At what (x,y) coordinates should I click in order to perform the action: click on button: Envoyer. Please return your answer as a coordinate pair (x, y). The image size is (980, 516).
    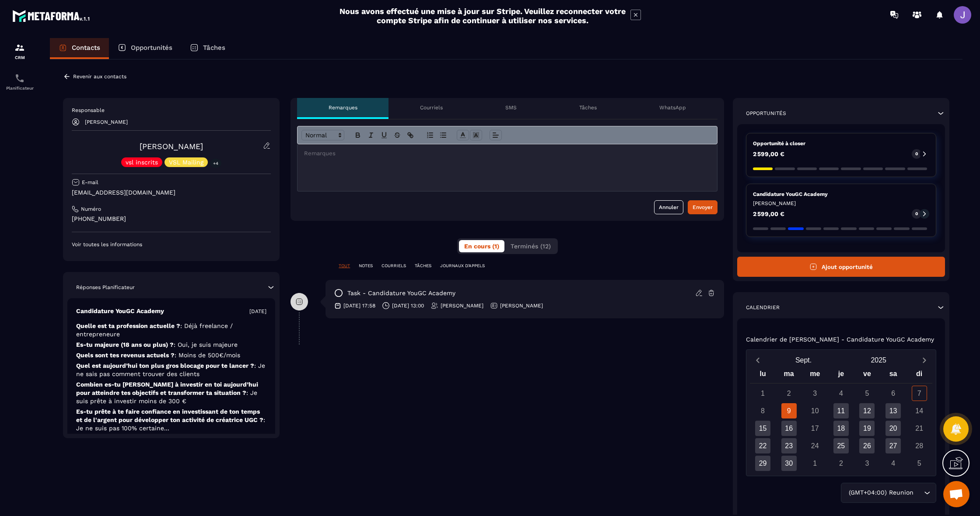
    Looking at the image, I should click on (703, 207).